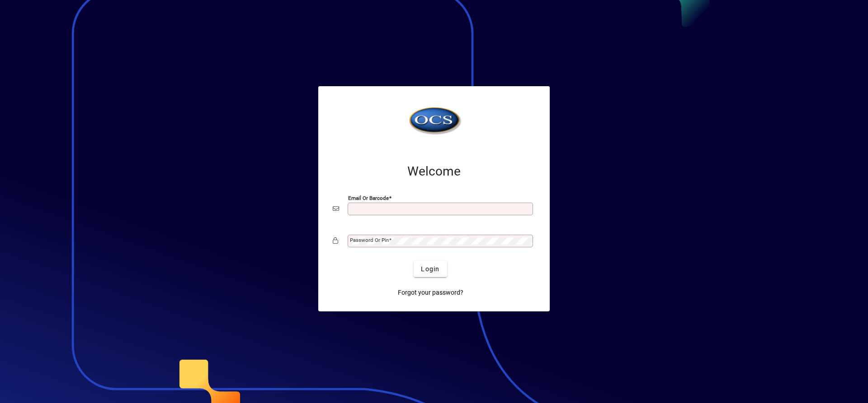  Describe the element at coordinates (430, 269) in the screenshot. I see `span: Login` at that location.